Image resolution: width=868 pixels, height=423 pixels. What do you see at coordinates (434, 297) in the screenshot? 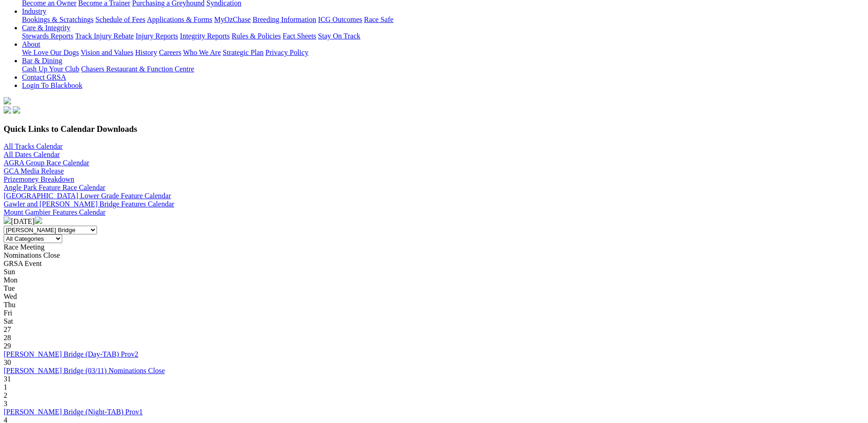
I see `div: Wed` at bounding box center [434, 297].